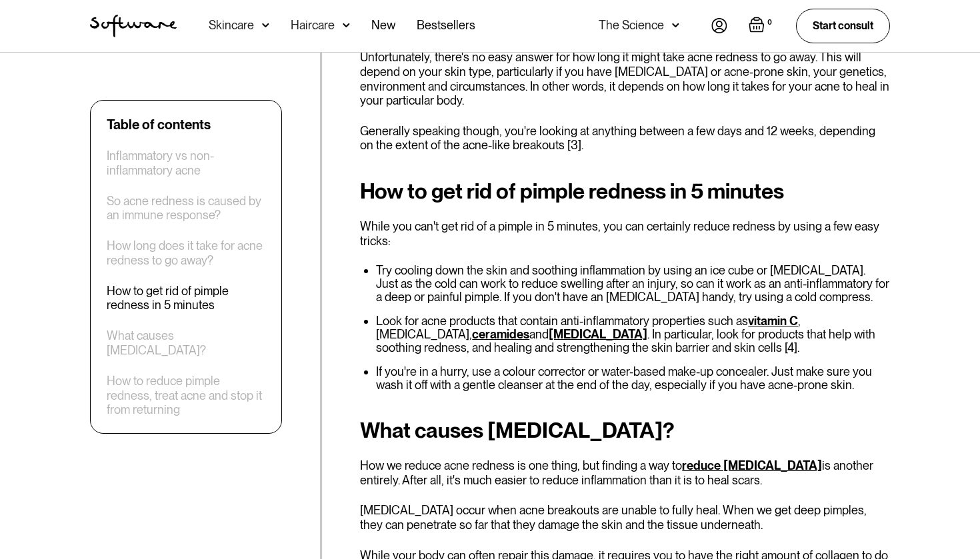  Describe the element at coordinates (761, 26) in the screenshot. I see `a: Open empty cart` at that location.